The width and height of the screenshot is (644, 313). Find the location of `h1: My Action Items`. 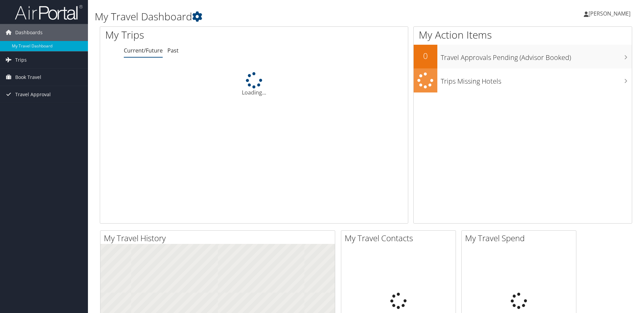

h1: My Action Items is located at coordinates (522, 35).